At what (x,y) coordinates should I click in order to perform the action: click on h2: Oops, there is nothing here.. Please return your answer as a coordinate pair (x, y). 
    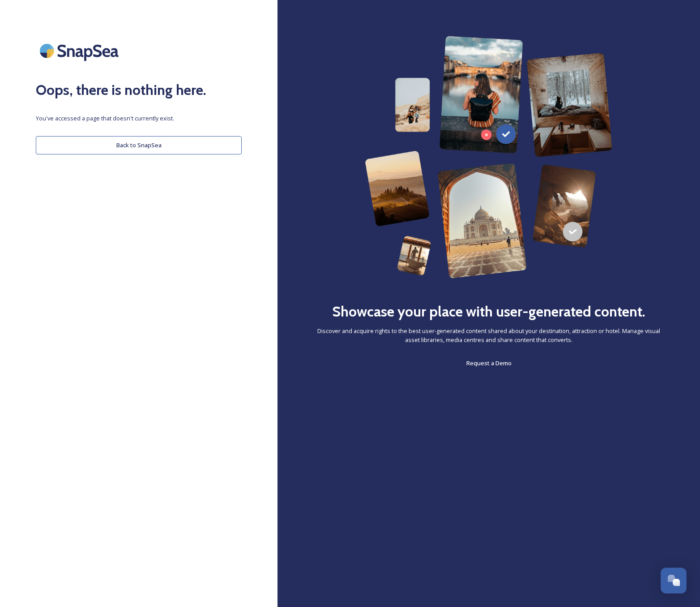
    Looking at the image, I should click on (139, 90).